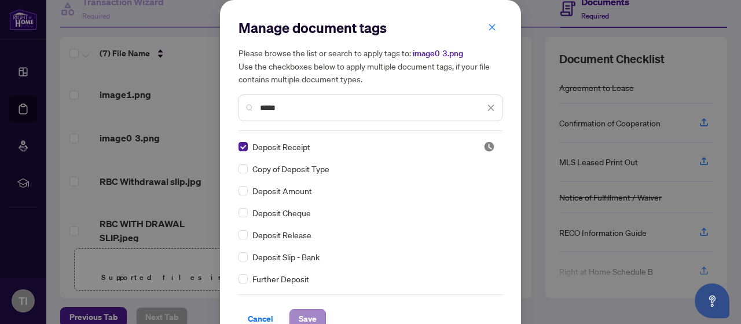 Image resolution: width=741 pixels, height=324 pixels. What do you see at coordinates (291, 168) in the screenshot?
I see `span: Copy of Deposit Type` at bounding box center [291, 168].